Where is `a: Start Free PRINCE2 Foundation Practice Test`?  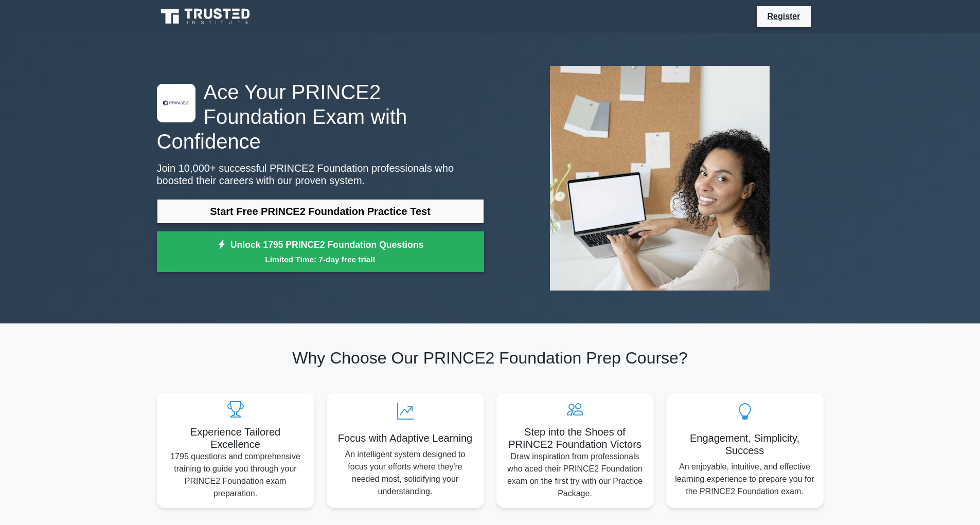
a: Start Free PRINCE2 Foundation Practice Test is located at coordinates (320, 211).